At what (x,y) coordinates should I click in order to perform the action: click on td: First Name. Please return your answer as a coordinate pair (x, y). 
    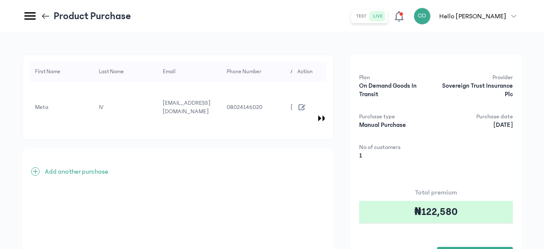
    Looking at the image, I should click on (62, 72).